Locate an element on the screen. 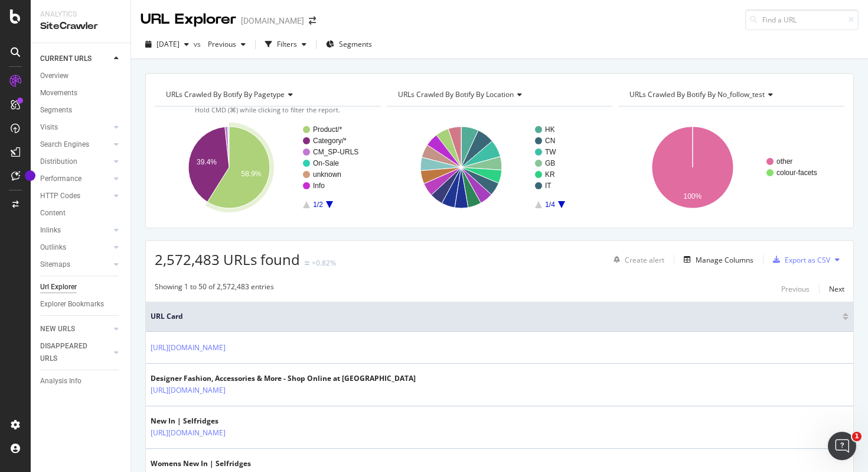 The image size is (868, 472). div: Performance is located at coordinates (61, 179).